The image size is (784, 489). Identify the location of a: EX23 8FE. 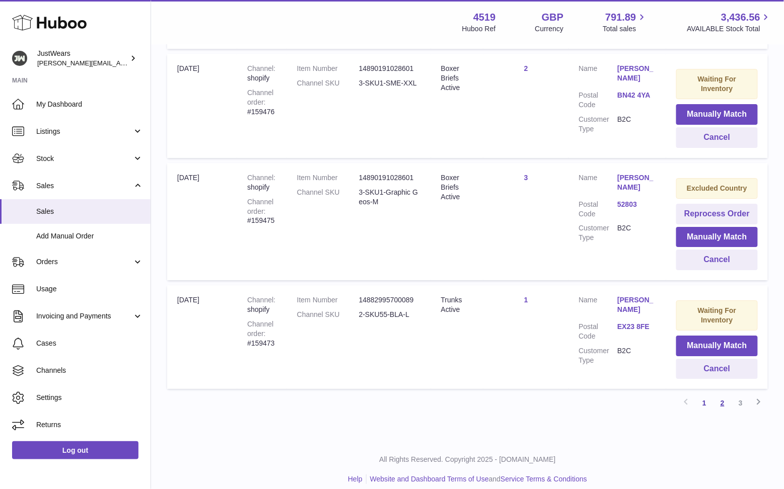
(636, 327).